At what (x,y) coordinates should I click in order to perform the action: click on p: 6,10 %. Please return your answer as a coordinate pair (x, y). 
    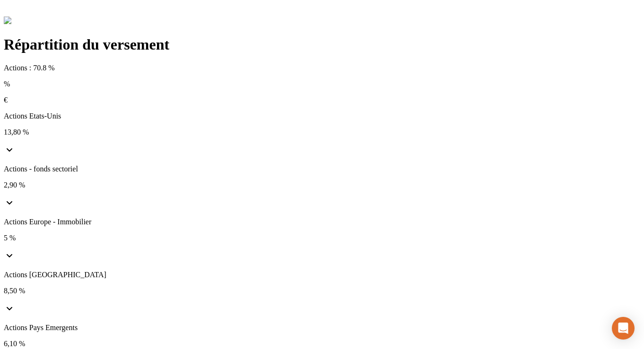
    Looking at the image, I should click on (322, 344).